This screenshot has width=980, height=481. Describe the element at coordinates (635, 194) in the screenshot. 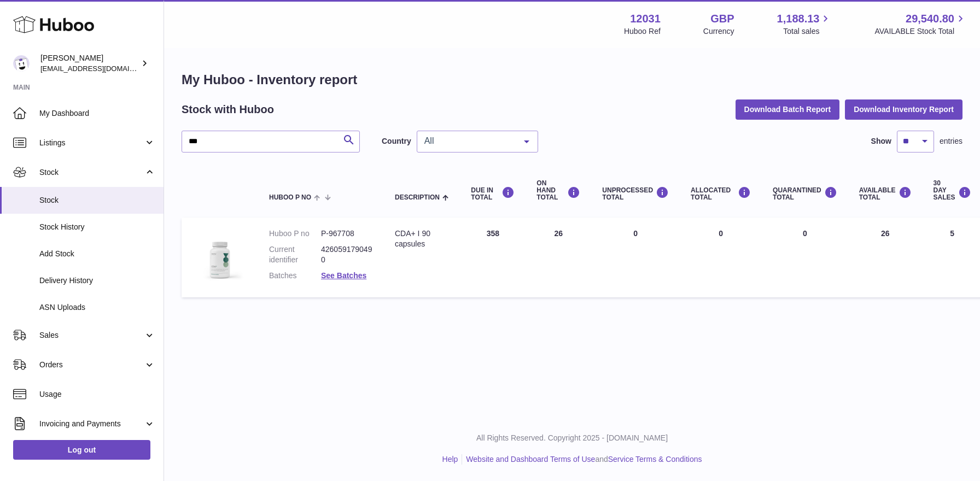

I see `div: UNPROCESSED Total` at that location.